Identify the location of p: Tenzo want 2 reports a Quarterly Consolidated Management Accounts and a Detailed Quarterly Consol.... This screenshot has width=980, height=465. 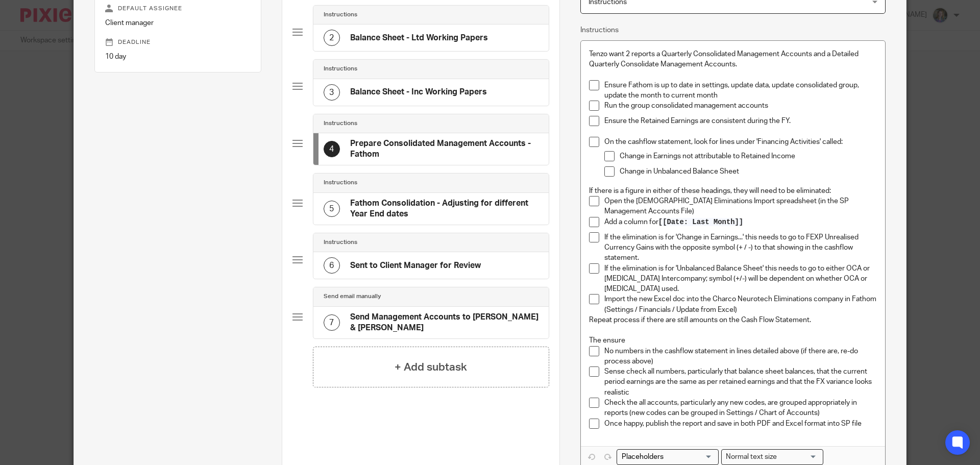
(732, 59).